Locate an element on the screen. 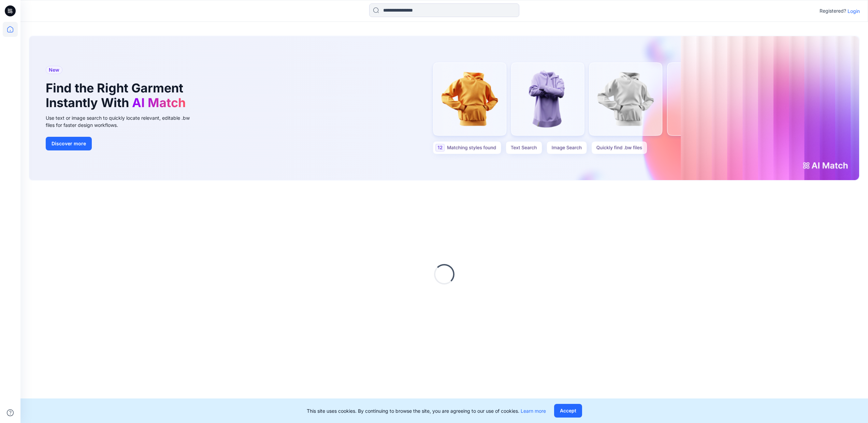 The width and height of the screenshot is (868, 423). a: Learn more is located at coordinates (533, 411).